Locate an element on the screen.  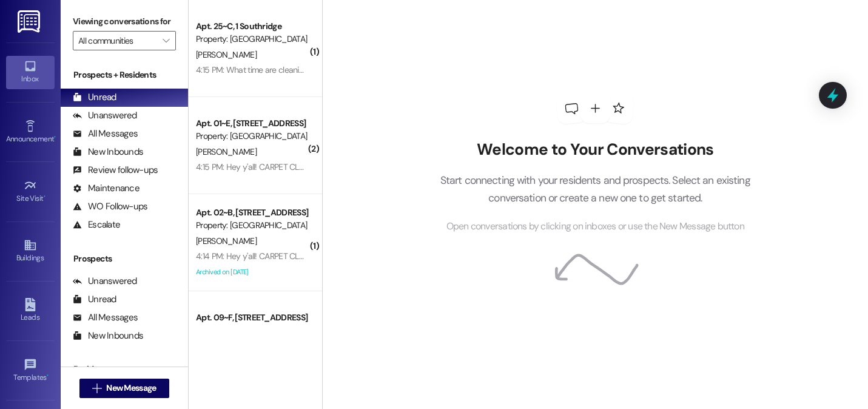
div: WO Follow-ups is located at coordinates (110, 206).